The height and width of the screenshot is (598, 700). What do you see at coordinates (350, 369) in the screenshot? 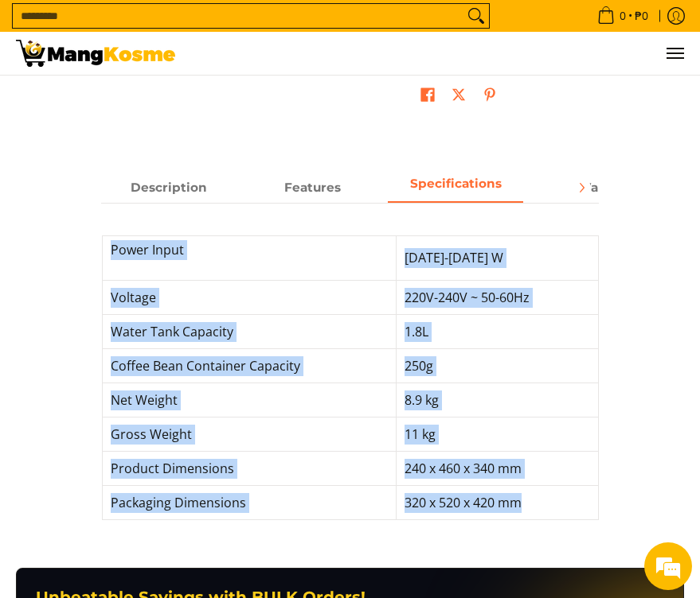
I see `div: Description 2` at bounding box center [350, 369].